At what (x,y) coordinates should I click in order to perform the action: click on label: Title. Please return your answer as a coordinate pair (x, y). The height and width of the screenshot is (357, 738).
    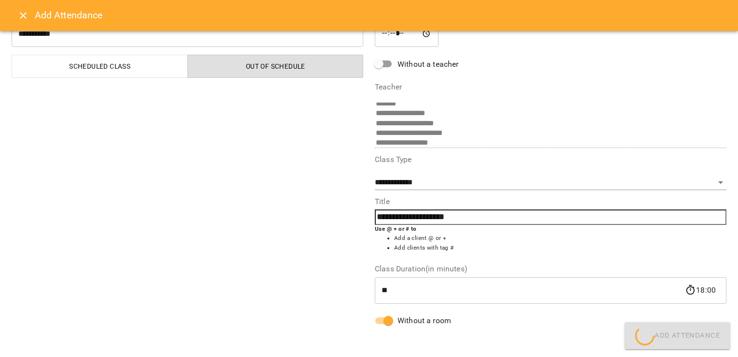
    Looking at the image, I should click on (551, 202).